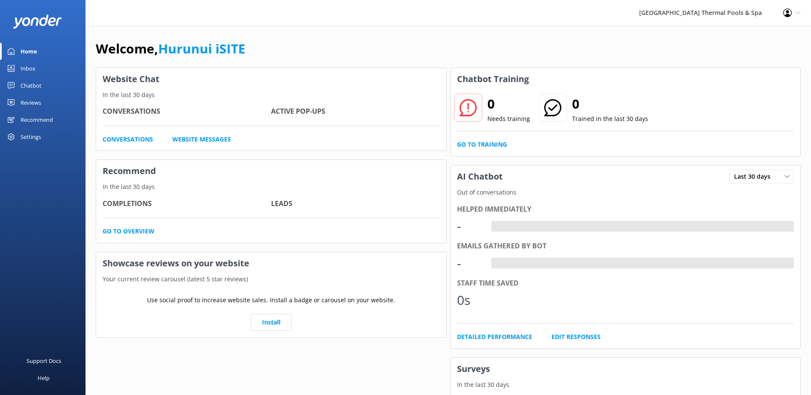 The width and height of the screenshot is (811, 395). What do you see at coordinates (271, 279) in the screenshot?
I see `p: Your current review carousel (latest 5 star reviews)` at bounding box center [271, 279].